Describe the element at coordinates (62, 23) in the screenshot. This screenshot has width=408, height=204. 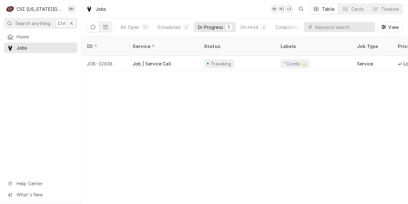
I see `span: Ctrl` at that location.